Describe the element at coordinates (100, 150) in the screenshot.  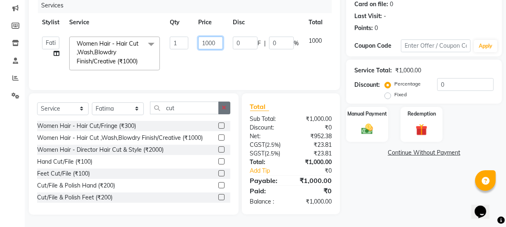
I see `div: Women Hair - Director Hair Cut & Style (₹2000)` at that location.